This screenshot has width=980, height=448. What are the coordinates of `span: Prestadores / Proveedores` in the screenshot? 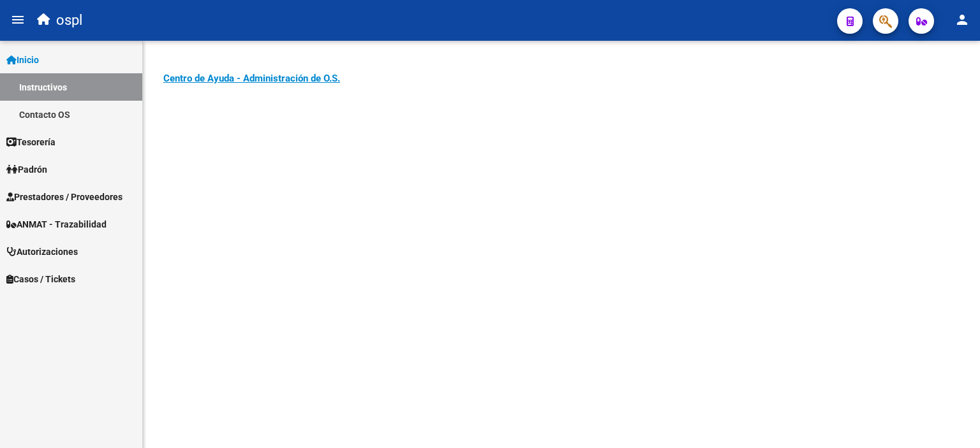 It's located at (65, 197).